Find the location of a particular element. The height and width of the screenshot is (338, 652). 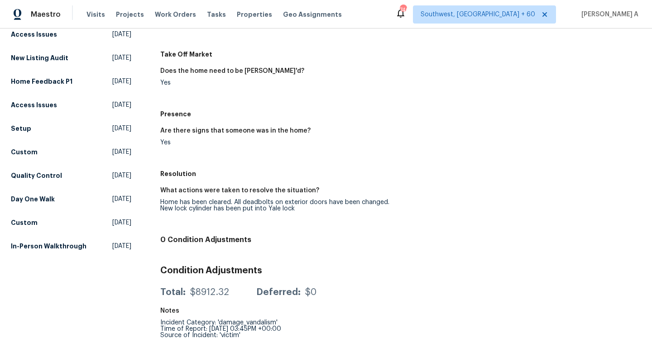

h5: New Listing Audit is located at coordinates (39, 58).